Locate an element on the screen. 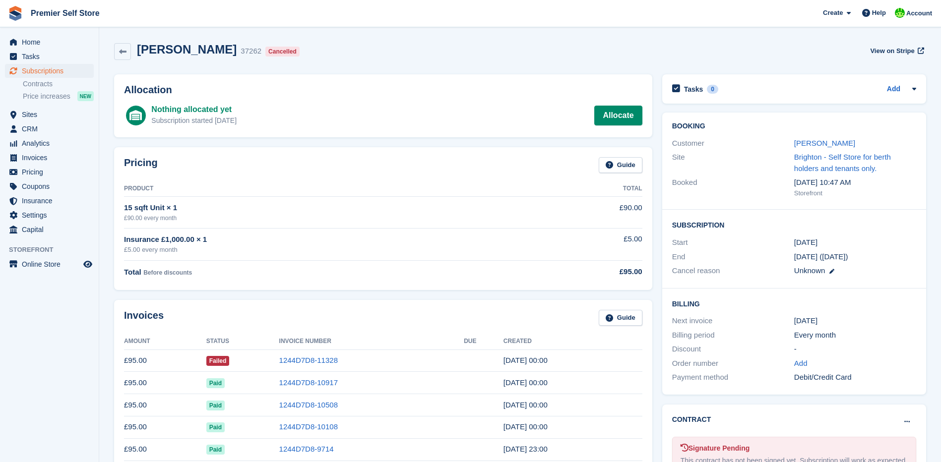 This screenshot has width=941, height=462. div: Payment method is located at coordinates (733, 378).